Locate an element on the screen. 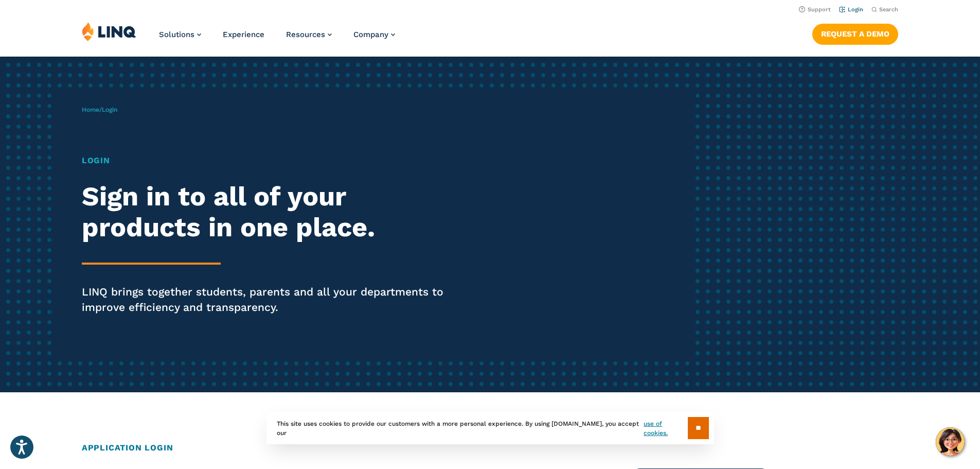 This screenshot has width=980, height=469. nav: Button Navigation is located at coordinates (855, 33).